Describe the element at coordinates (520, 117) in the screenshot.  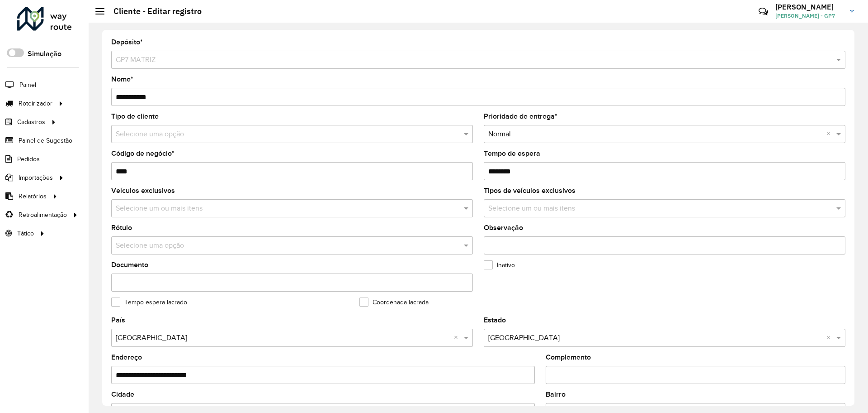
I see `label: Prioridade de entrega` at that location.